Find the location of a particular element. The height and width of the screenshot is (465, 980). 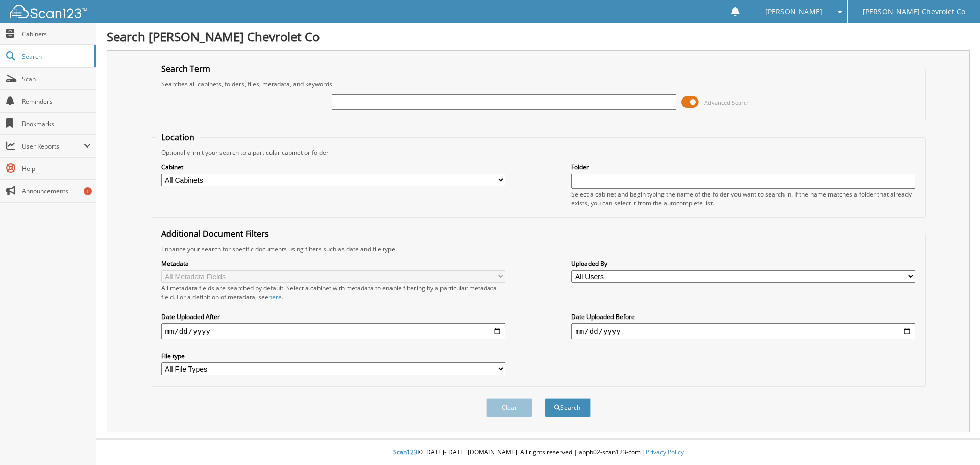

input: start is located at coordinates (333, 331).